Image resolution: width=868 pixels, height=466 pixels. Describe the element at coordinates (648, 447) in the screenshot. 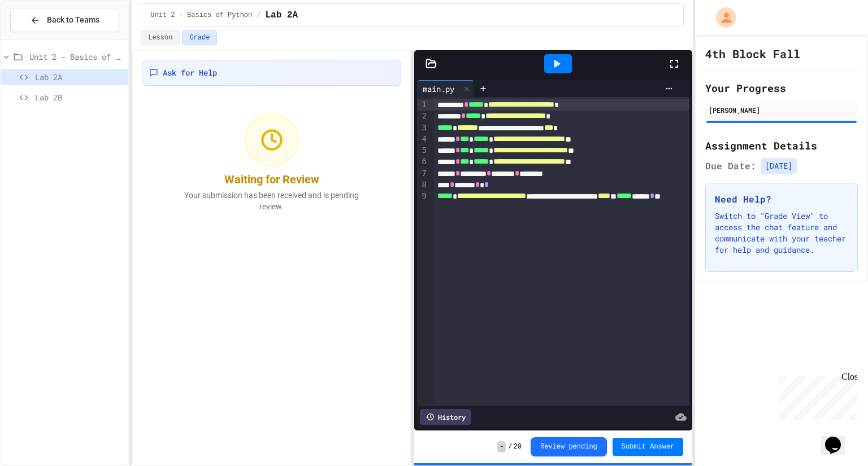

I see `button: Submit Answer` at that location.